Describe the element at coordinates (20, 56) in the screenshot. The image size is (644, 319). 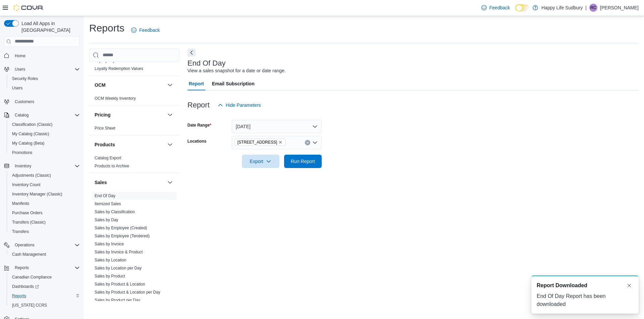
I see `a: Home` at that location.